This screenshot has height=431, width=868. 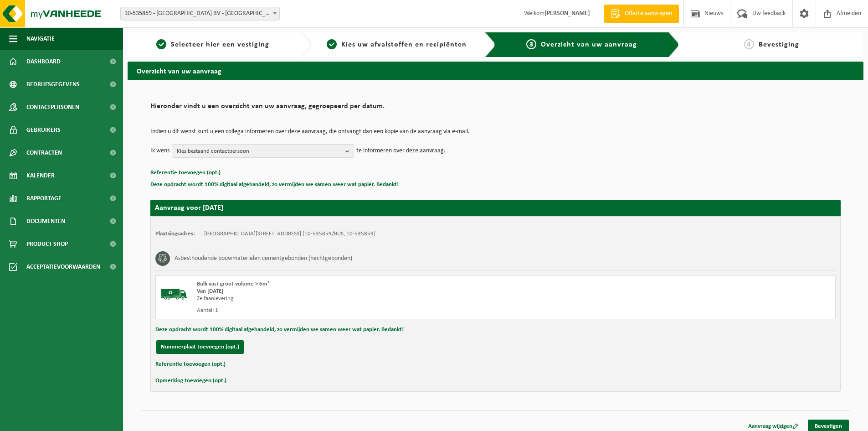 I want to click on img: BL-SO-LV.png, so click(x=174, y=294).